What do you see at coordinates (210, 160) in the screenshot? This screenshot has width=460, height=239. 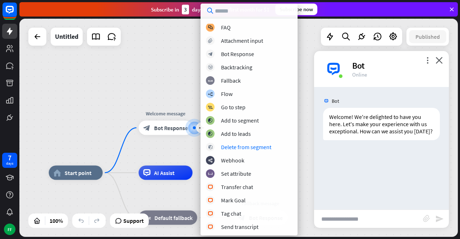 I see `i: webhooks` at bounding box center [210, 160].